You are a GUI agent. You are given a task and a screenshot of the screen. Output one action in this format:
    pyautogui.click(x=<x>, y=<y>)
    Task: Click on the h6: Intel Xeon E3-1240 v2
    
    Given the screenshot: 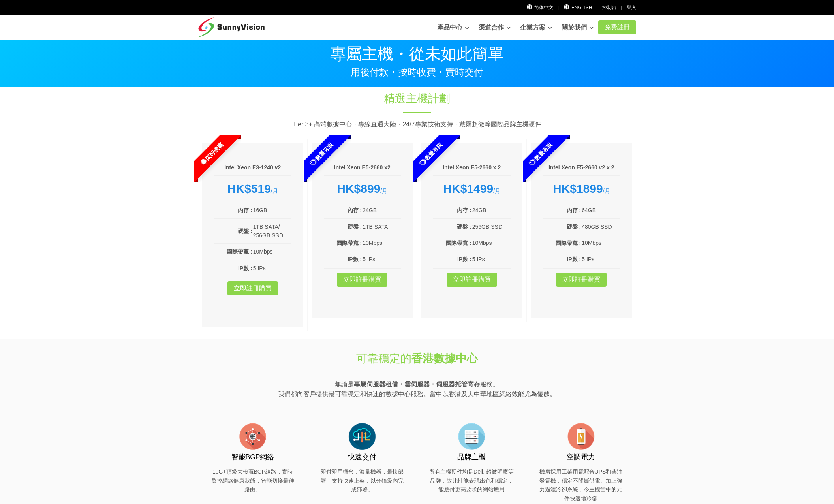 What is the action you would take?
    pyautogui.click(x=253, y=168)
    